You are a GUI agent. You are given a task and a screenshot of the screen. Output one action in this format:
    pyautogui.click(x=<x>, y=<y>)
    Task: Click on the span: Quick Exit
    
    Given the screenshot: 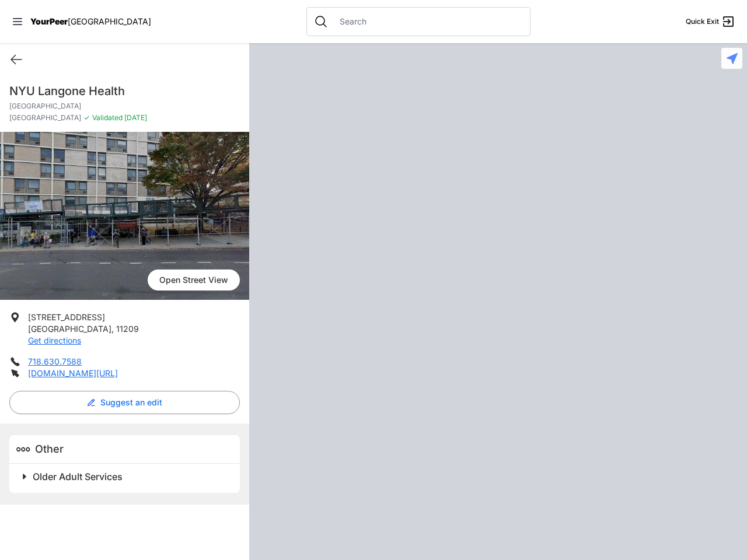 What is the action you would take?
    pyautogui.click(x=702, y=21)
    